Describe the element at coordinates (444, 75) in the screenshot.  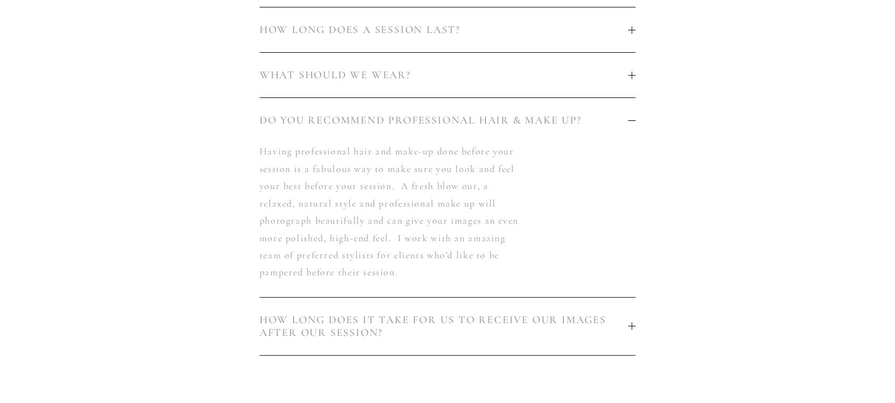
I see `span: WHAT SHOULD WE WEAR?` at that location.